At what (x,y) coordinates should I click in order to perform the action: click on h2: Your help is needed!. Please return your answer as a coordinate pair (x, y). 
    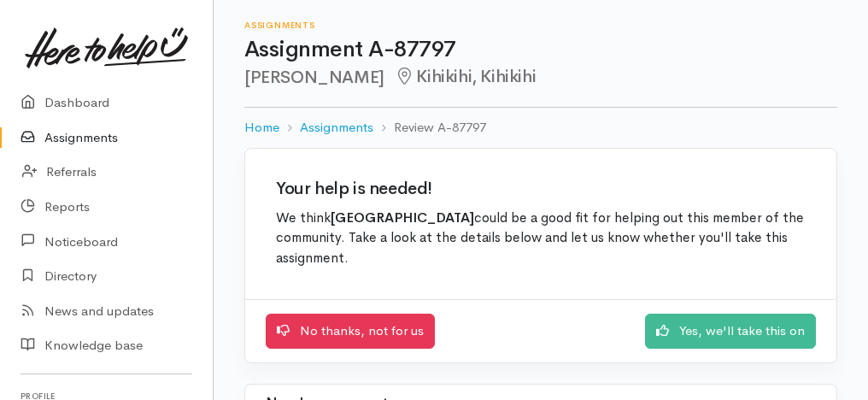
    Looking at the image, I should click on (541, 189).